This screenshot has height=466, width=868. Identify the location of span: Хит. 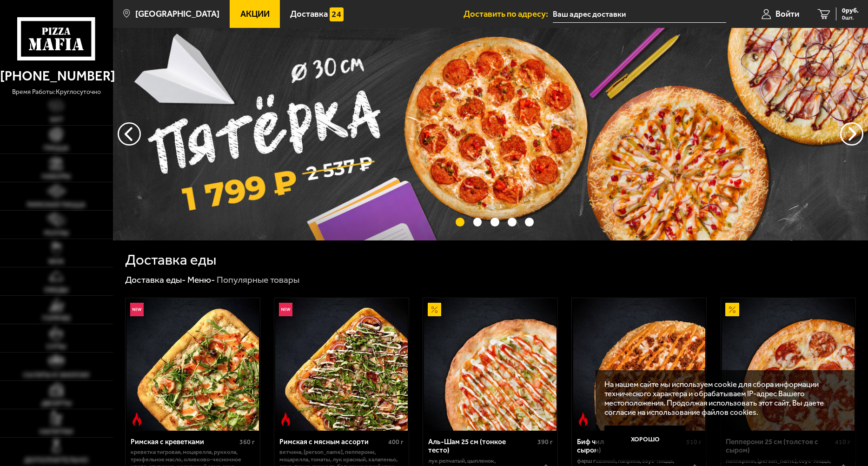
(56, 120).